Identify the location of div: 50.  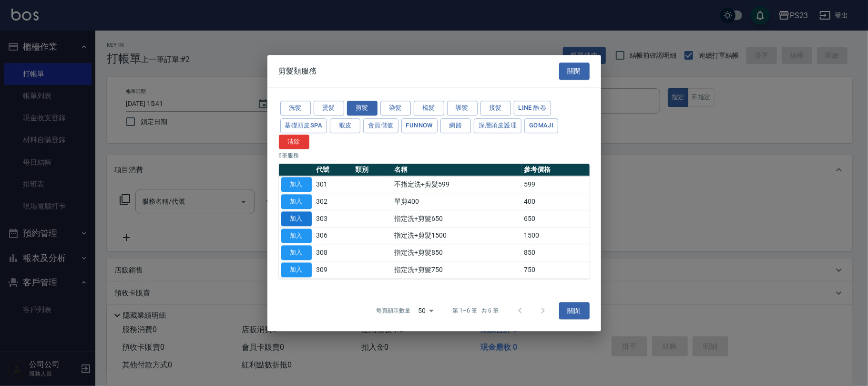
(425, 310).